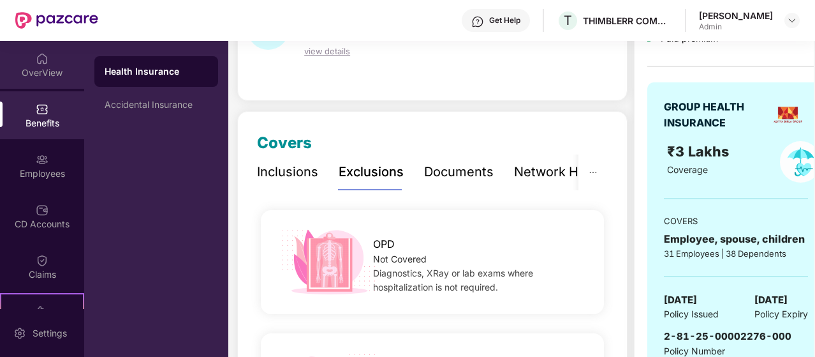 The image size is (815, 357). Describe the element at coordinates (570, 172) in the screenshot. I see `div: Network Hospitals` at that location.